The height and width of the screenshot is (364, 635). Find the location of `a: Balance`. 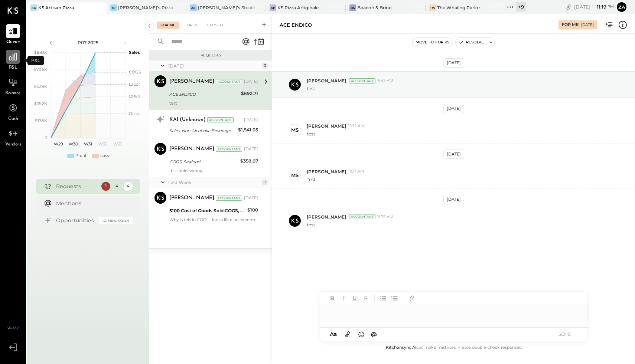

a: Balance is located at coordinates (13, 86).